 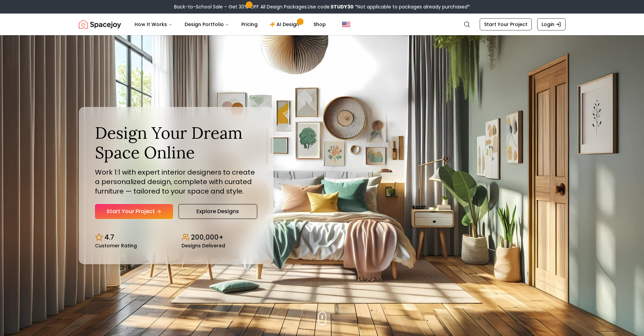 What do you see at coordinates (322, 7) in the screenshot?
I see `div: Back-to-School Sale – Get 30% OFF All Design Packages.` at bounding box center [322, 7].